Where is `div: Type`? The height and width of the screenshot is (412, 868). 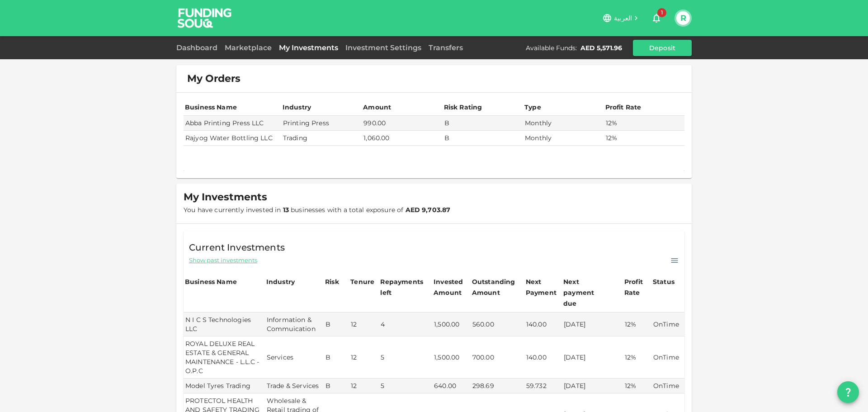
div: Type is located at coordinates (534, 108).